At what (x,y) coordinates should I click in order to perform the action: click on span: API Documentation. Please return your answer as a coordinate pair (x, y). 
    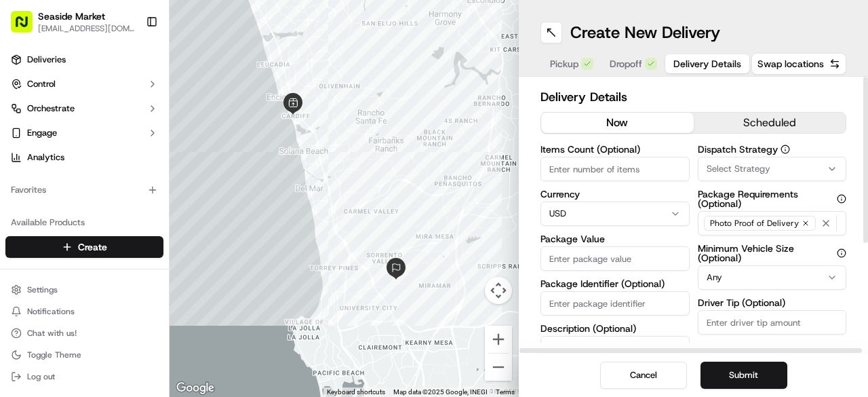
    Looking at the image, I should click on (173, 203).